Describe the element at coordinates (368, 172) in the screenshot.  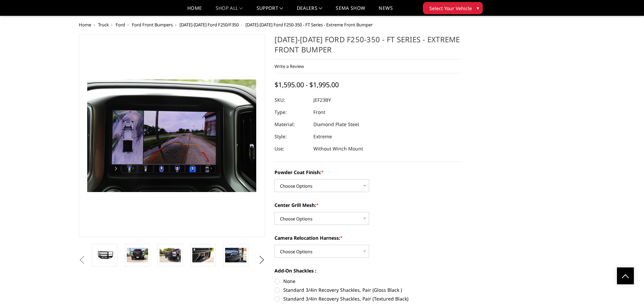
I see `label: Powder Coat Finish:` at that location.